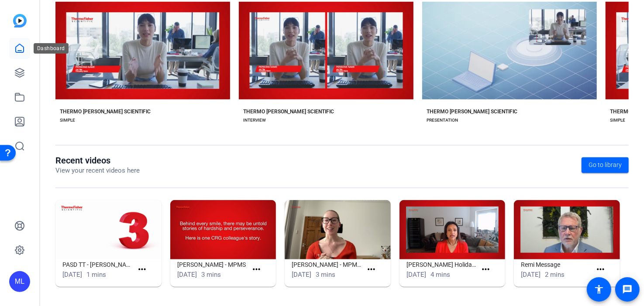 Image resolution: width=644 pixels, height=306 pixels. I want to click on span: 2 mins, so click(555, 275).